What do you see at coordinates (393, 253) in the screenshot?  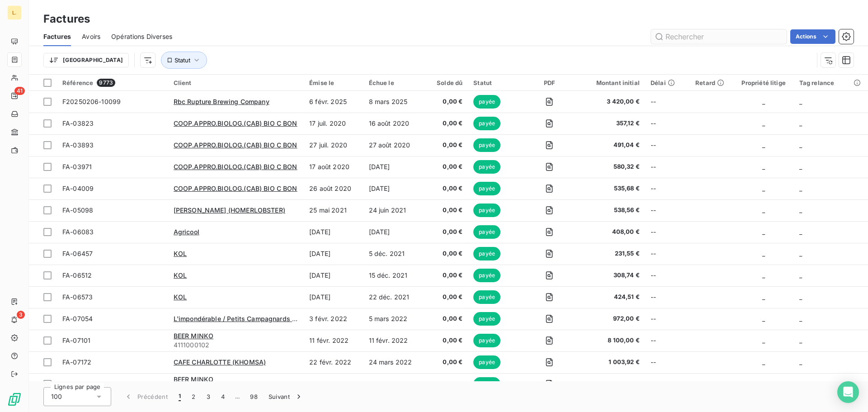 I see `td: 5 déc. 2021` at bounding box center [393, 253].